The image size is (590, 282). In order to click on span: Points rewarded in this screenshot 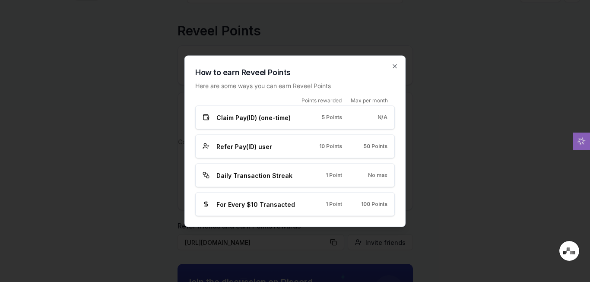, I will do `click(321, 100)`.